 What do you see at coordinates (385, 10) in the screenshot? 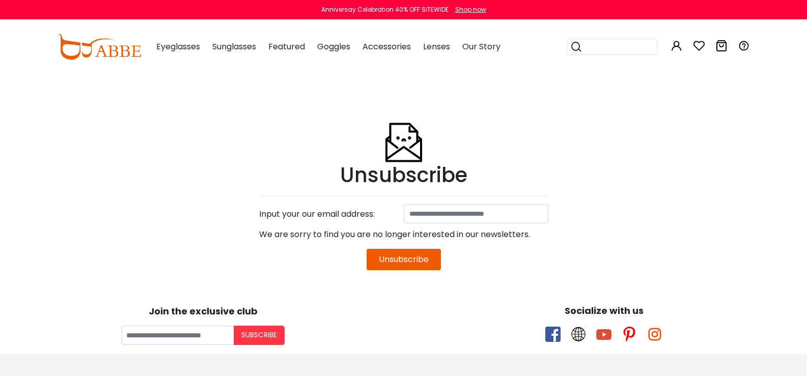
I see `div: Anniversay Celebration 40% OFF SITEWIDE` at bounding box center [385, 10].